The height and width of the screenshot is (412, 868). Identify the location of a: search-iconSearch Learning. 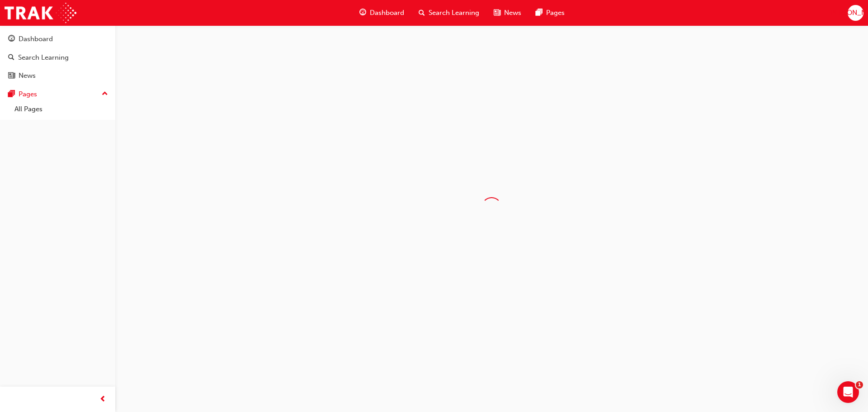
(449, 13).